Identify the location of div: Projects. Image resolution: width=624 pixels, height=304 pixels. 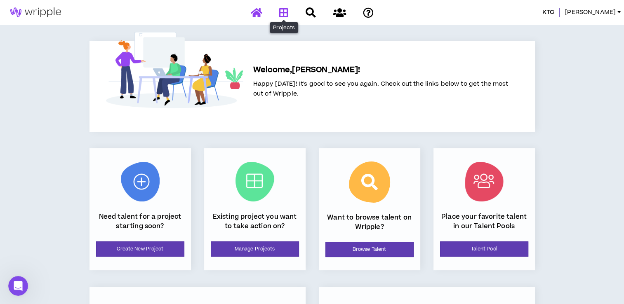
(284, 28).